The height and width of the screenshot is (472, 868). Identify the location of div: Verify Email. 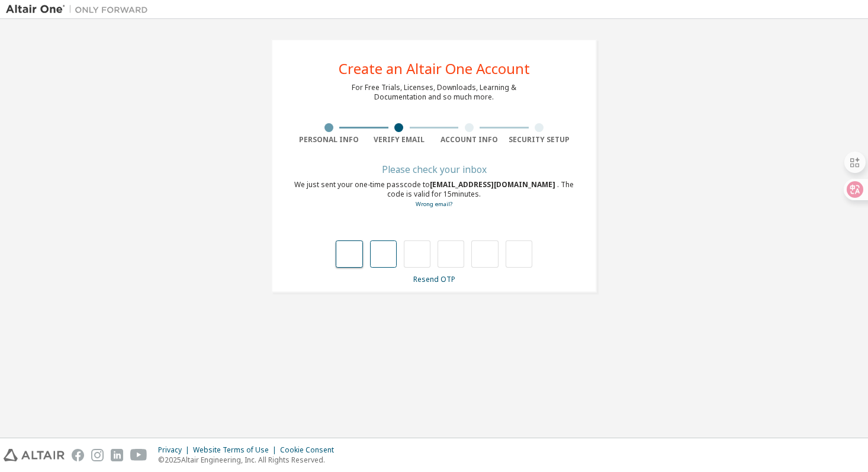
(399, 139).